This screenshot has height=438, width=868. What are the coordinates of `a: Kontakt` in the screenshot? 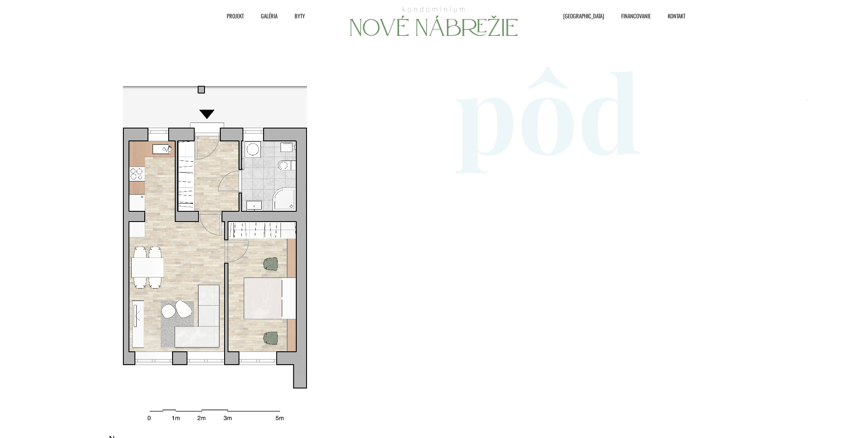 It's located at (672, 16).